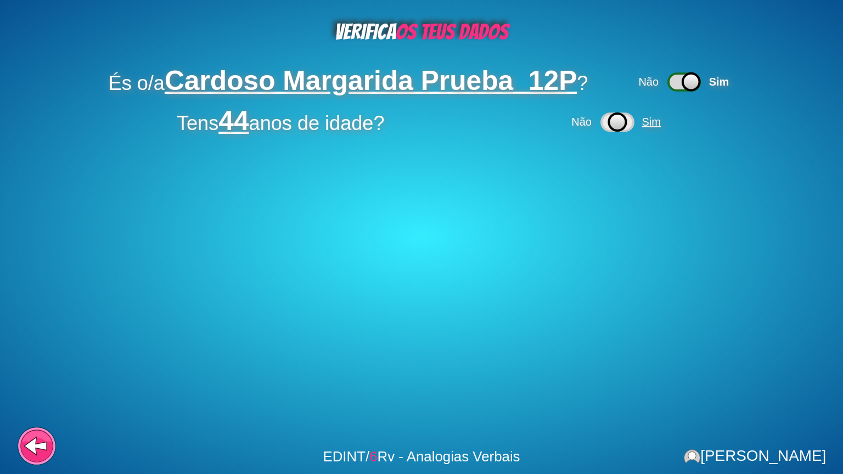 The image size is (843, 474). What do you see at coordinates (373, 457) in the screenshot?
I see `span: 6` at bounding box center [373, 457].